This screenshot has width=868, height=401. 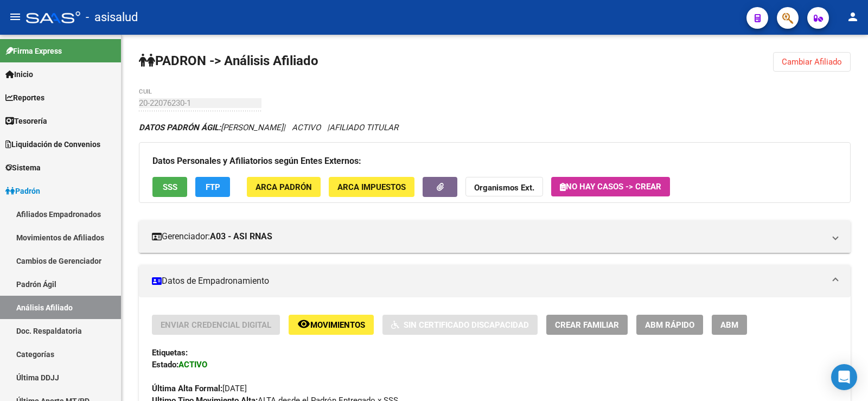 I want to click on span: Tesorería, so click(x=26, y=121).